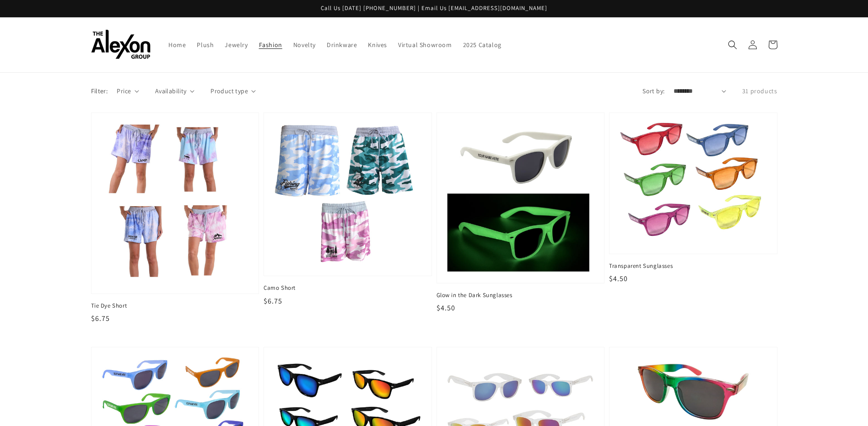 This screenshot has height=426, width=868. Describe the element at coordinates (348, 194) in the screenshot. I see `img: Camo Short` at that location.